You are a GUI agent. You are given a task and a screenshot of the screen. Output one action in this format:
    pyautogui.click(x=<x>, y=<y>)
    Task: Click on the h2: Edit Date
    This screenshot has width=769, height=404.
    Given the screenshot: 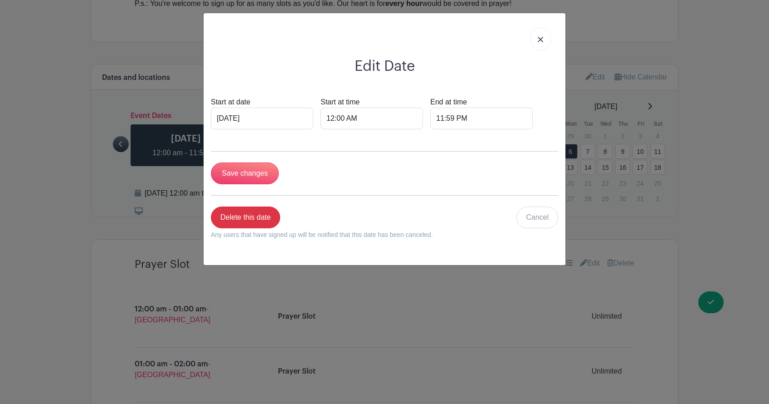 What is the action you would take?
    pyautogui.click(x=385, y=66)
    